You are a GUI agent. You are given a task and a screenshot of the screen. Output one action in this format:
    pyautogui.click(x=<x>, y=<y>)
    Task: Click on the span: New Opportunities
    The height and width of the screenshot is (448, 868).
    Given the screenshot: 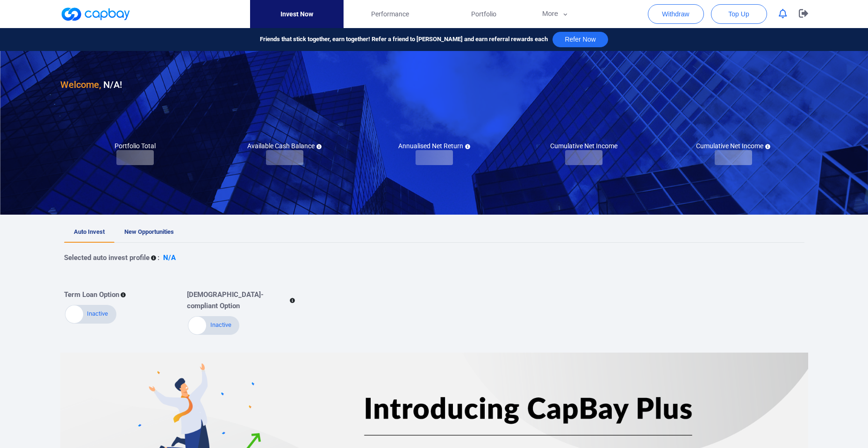 What is the action you would take?
    pyautogui.click(x=149, y=231)
    